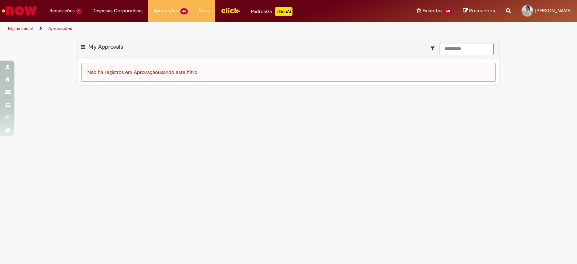 Image resolution: width=577 pixels, height=264 pixels. Describe the element at coordinates (117, 11) in the screenshot. I see `span: Despesas Corporativas` at that location.